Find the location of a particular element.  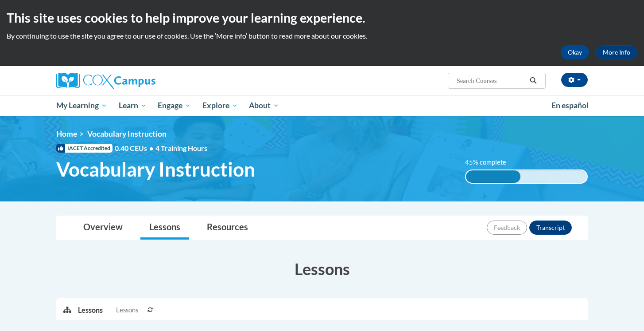

a: Cox Campus is located at coordinates (140, 81).